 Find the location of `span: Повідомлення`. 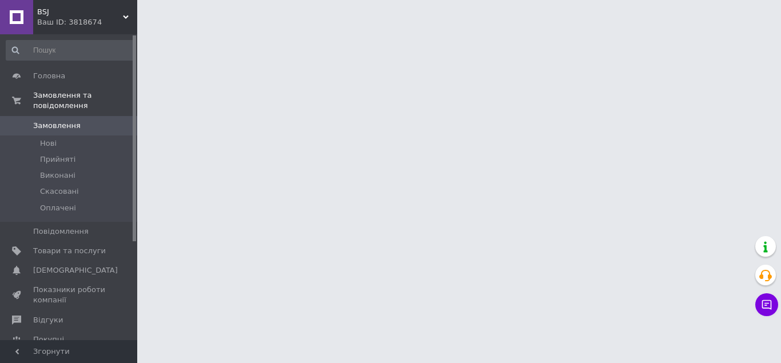

span: Повідомлення is located at coordinates (61, 232).